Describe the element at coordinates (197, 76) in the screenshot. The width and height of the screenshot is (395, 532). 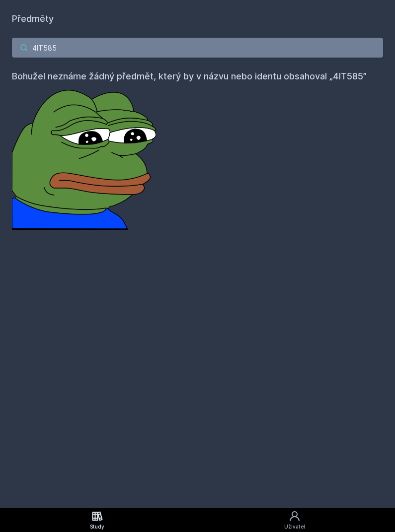
I see `h4: Bohužel neznáme žádný předmět, který by v názvu nebo identu obsahoval „4IT585”` at that location.